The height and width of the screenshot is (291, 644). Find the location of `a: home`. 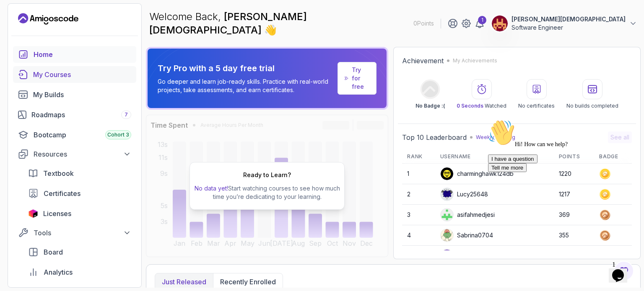

a: home is located at coordinates (75, 54).